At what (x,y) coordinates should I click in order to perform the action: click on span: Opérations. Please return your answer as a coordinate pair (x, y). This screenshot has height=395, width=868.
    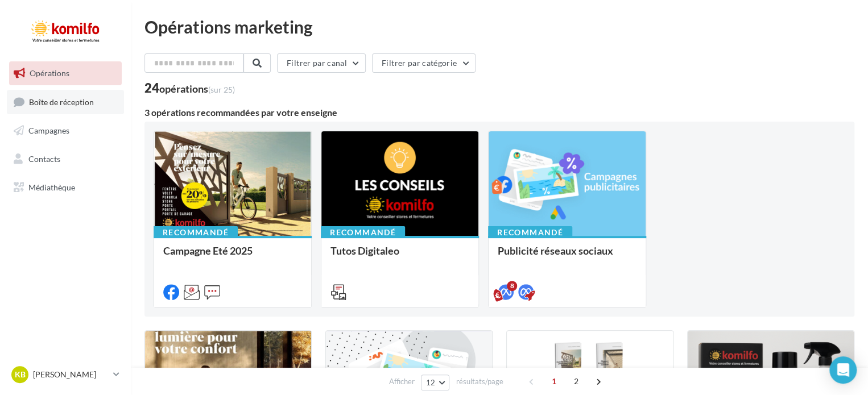
    Looking at the image, I should click on (50, 73).